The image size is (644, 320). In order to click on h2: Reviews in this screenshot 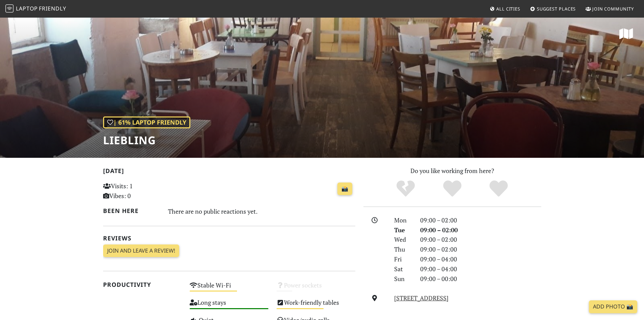, I will do `click(229, 238)`.